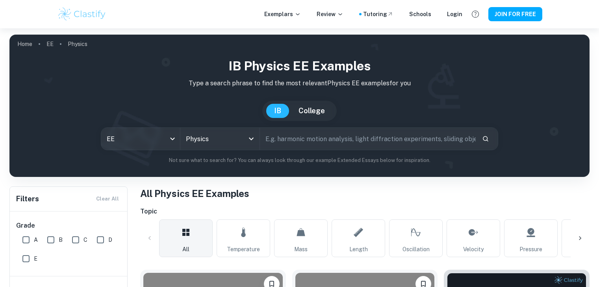 The width and height of the screenshot is (599, 287). What do you see at coordinates (420, 14) in the screenshot?
I see `a: Schools` at bounding box center [420, 14].